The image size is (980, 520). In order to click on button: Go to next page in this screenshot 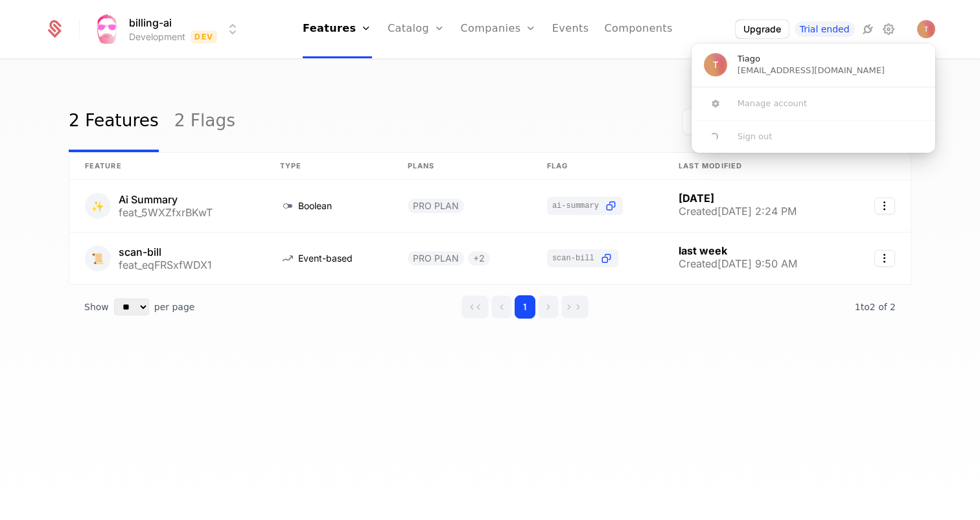, I will do `click(548, 307)`.